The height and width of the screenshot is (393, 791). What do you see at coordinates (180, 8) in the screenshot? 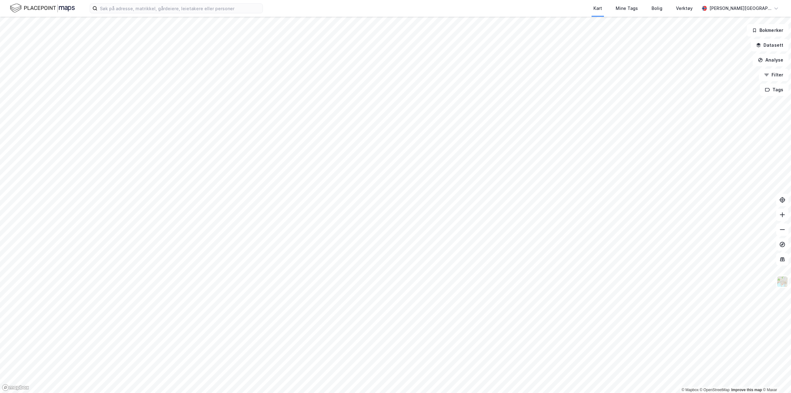
I see `input: Søk på adresse, matrikkel, gårdeiere, leietakere eller personer` at bounding box center [180, 8].